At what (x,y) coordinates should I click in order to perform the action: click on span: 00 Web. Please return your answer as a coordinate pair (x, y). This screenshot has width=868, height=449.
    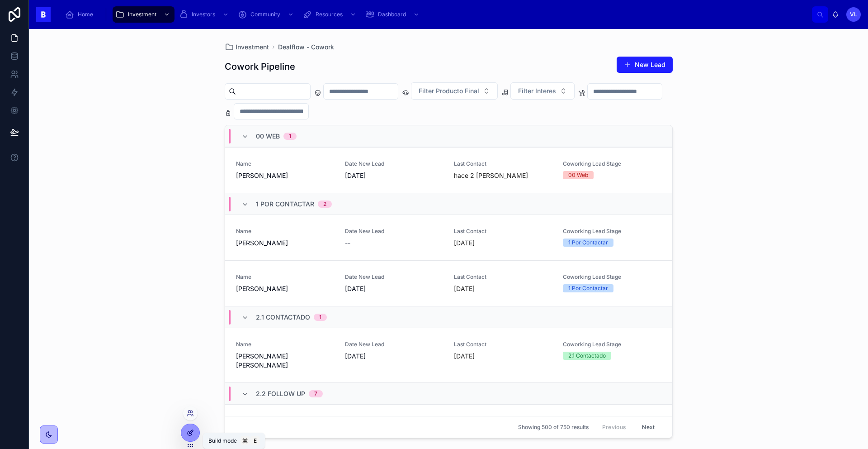
    Looking at the image, I should click on (268, 137).